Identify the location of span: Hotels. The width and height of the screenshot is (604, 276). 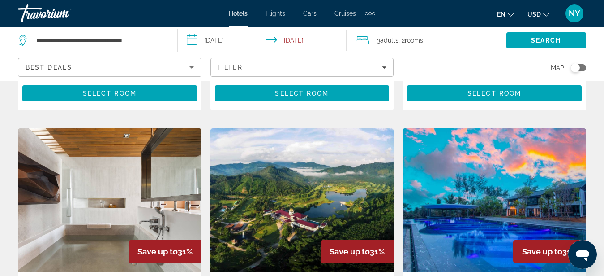
(238, 13).